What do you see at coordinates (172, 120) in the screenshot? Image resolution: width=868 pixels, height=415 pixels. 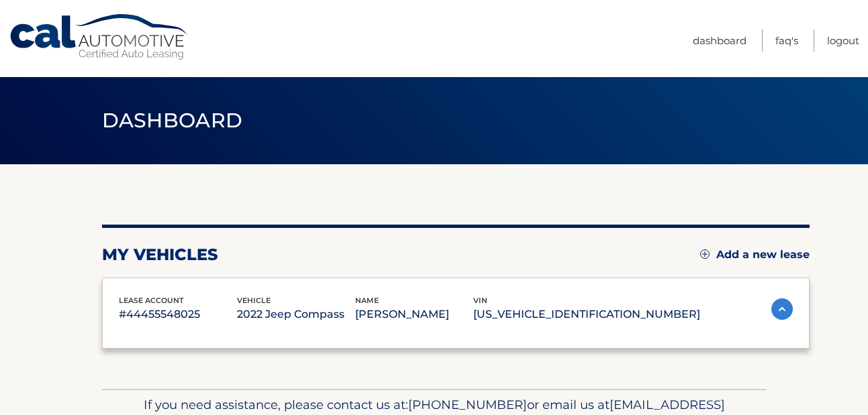 I see `span: Dashboard` at bounding box center [172, 120].